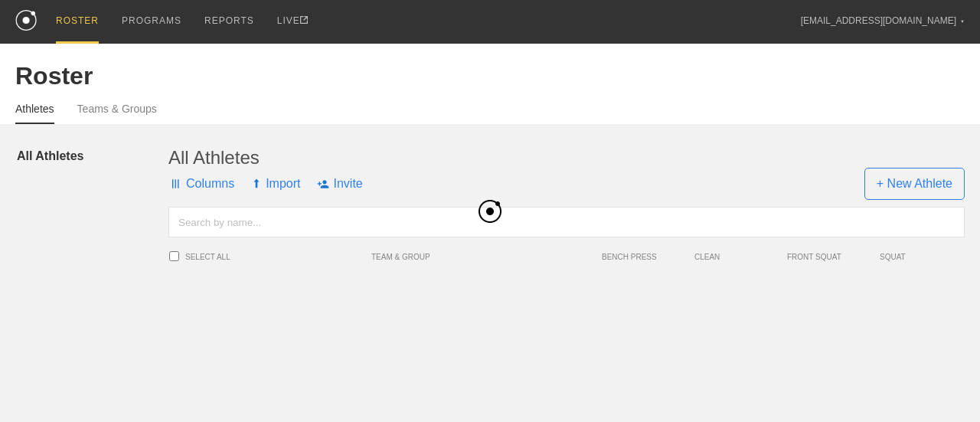 The width and height of the screenshot is (980, 422). I want to click on span: SQUAT, so click(922, 256).